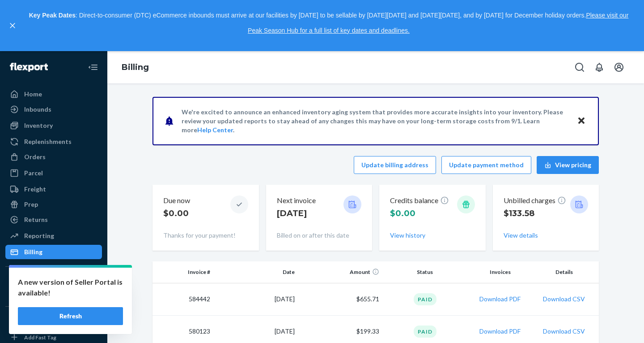 The image size is (644, 343). I want to click on a: Help Center, so click(215, 129).